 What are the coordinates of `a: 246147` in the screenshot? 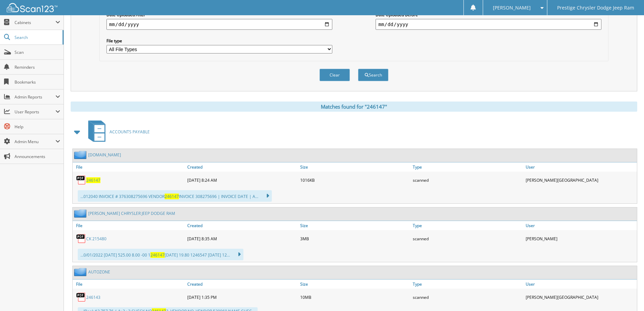 It's located at (93, 180).